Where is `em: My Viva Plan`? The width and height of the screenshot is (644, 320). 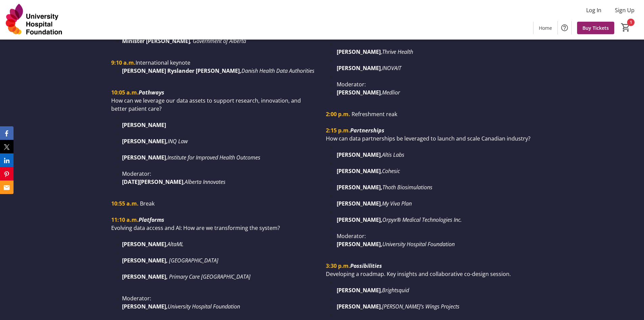 em: My Viva Plan is located at coordinates (397, 204).